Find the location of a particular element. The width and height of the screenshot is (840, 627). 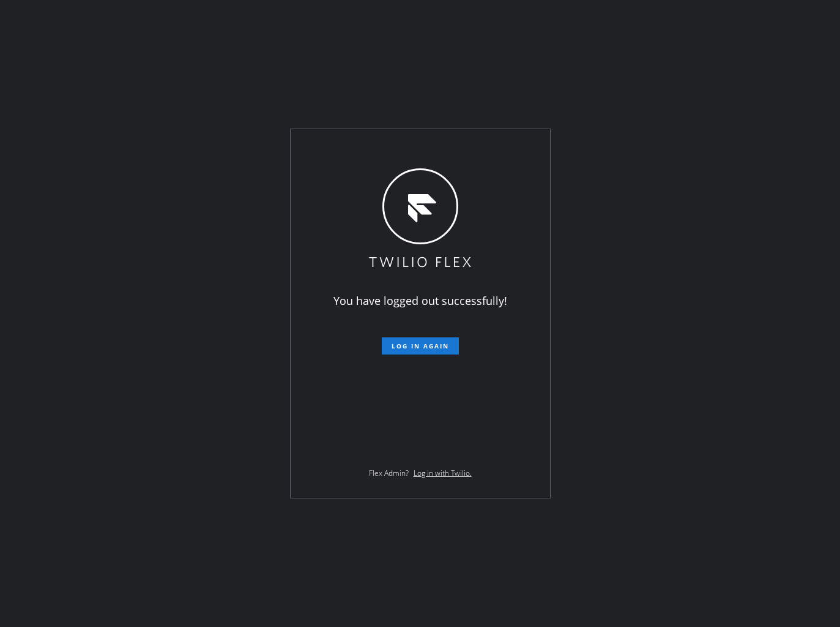

button: Log in again is located at coordinates (420, 346).